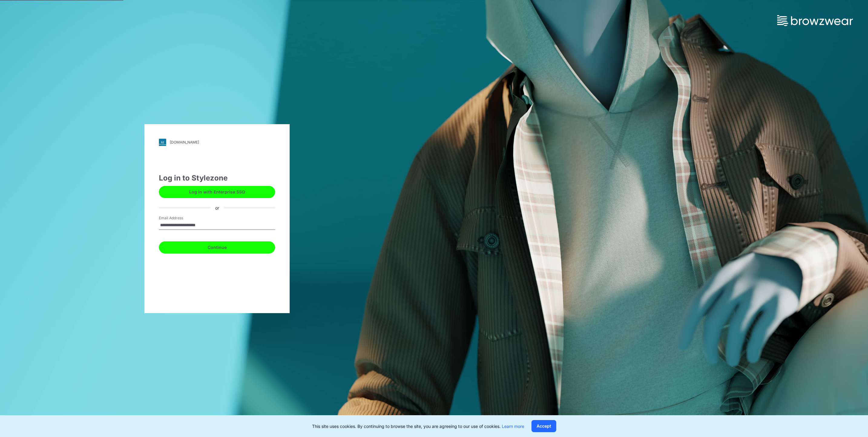 The width and height of the screenshot is (868, 437). What do you see at coordinates (180, 218) in the screenshot?
I see `label: Email Address` at bounding box center [180, 218].